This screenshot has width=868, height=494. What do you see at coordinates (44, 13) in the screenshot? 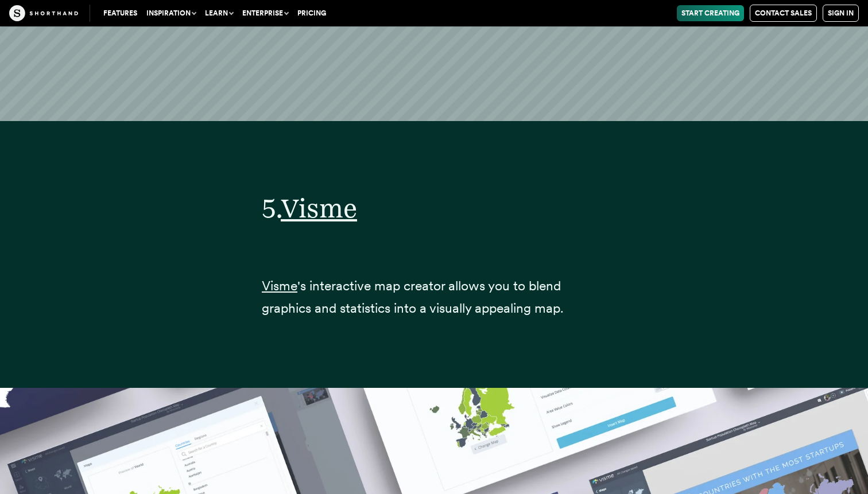
I see `img: The Craft` at bounding box center [44, 13].